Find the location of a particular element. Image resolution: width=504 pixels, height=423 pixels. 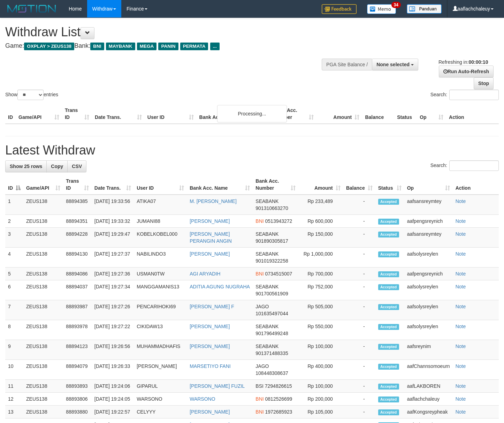

td: Rp 105,000 is located at coordinates (321, 412).